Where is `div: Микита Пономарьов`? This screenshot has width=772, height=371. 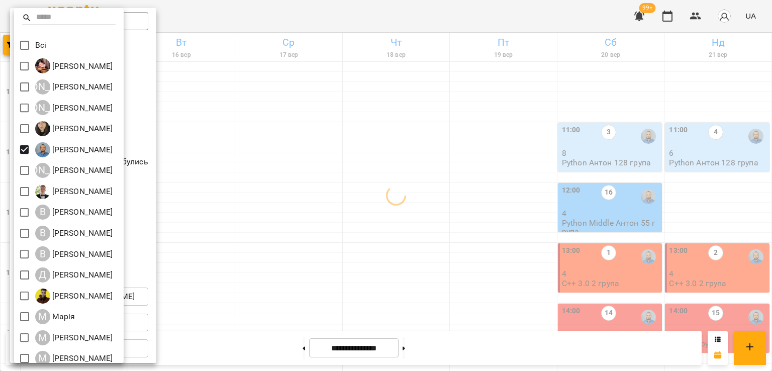 div: Микита Пономарьов is located at coordinates (74, 338).